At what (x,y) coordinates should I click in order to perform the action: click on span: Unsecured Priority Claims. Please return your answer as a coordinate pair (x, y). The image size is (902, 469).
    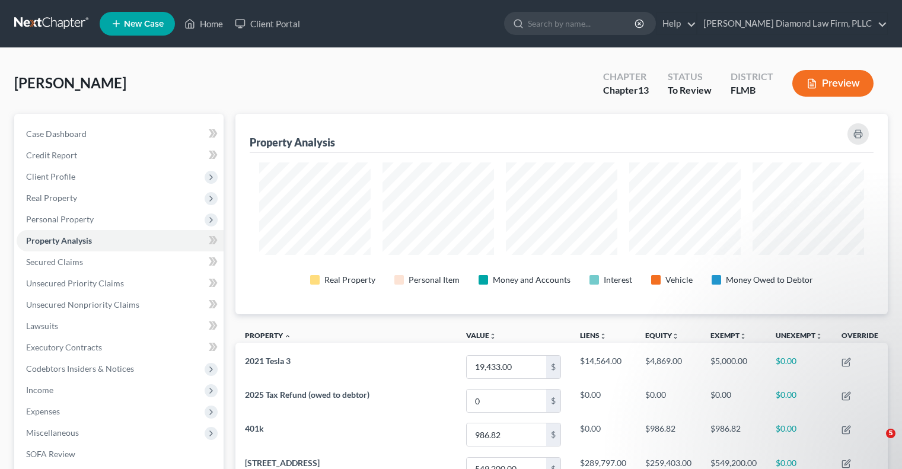
    Looking at the image, I should click on (75, 283).